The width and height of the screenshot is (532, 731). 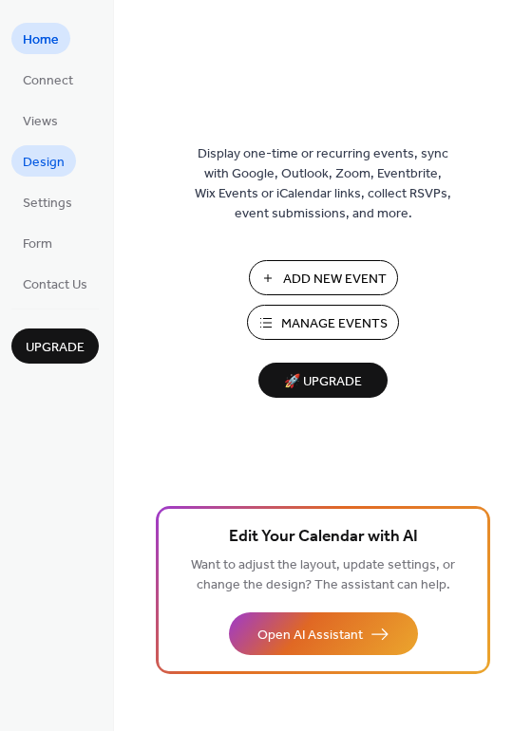 What do you see at coordinates (334, 279) in the screenshot?
I see `span: Add New Event` at bounding box center [334, 279].